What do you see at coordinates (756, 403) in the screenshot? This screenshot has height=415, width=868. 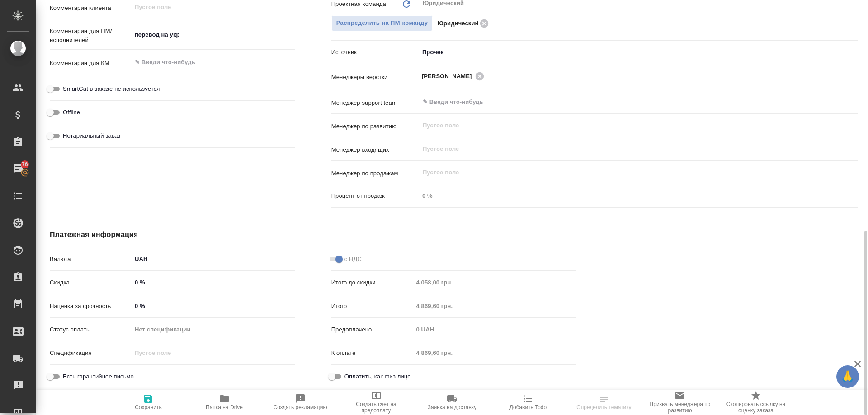 I see `button: Скопировать ссылку на оценку заказа` at bounding box center [756, 403].